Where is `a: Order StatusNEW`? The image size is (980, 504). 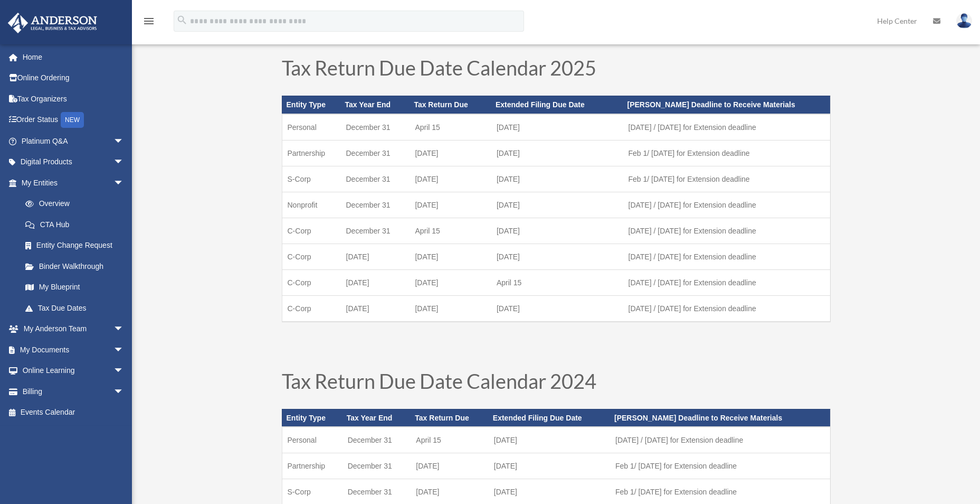
a: Order StatusNEW is located at coordinates (73, 120).